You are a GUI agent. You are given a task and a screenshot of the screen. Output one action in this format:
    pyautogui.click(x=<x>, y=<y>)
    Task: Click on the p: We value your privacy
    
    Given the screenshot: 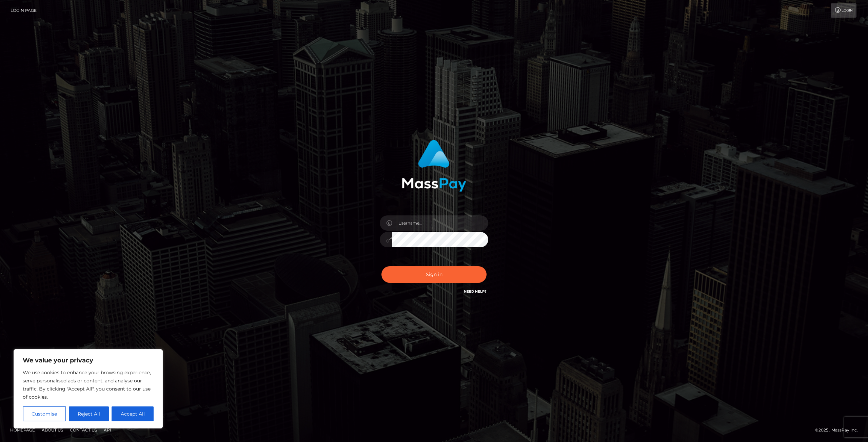 What is the action you would take?
    pyautogui.click(x=88, y=360)
    